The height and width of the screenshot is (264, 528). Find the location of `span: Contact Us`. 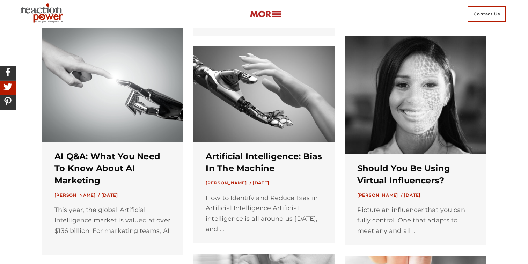

span: Contact Us is located at coordinates (487, 14).